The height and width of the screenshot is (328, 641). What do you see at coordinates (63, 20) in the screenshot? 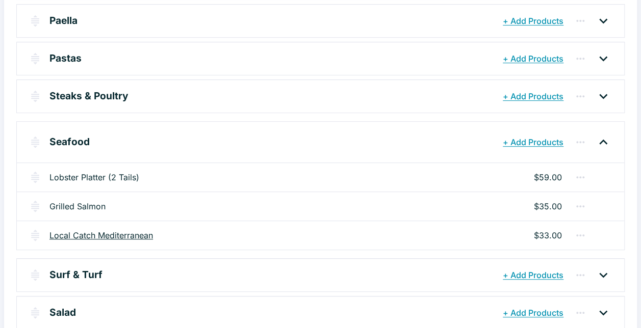
I see `p: Paella` at bounding box center [63, 20].